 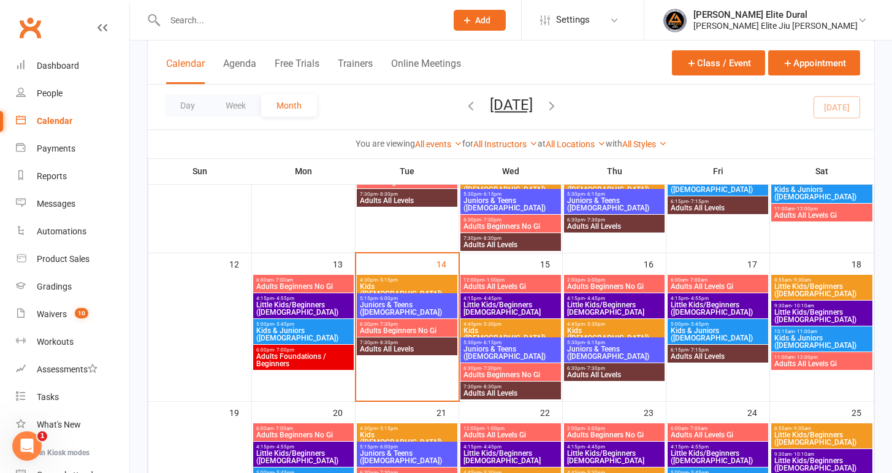 I want to click on a: Gradings, so click(x=72, y=286).